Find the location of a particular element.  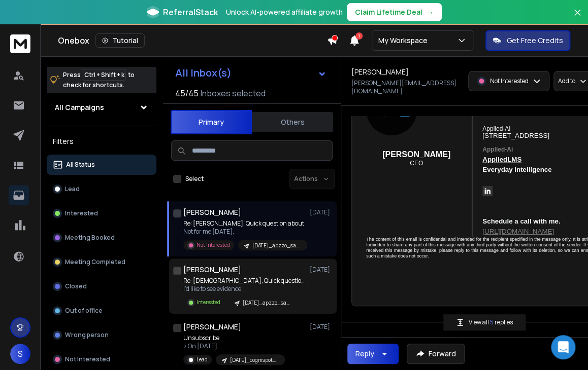

span: AppliedLMS is located at coordinates (502, 160).